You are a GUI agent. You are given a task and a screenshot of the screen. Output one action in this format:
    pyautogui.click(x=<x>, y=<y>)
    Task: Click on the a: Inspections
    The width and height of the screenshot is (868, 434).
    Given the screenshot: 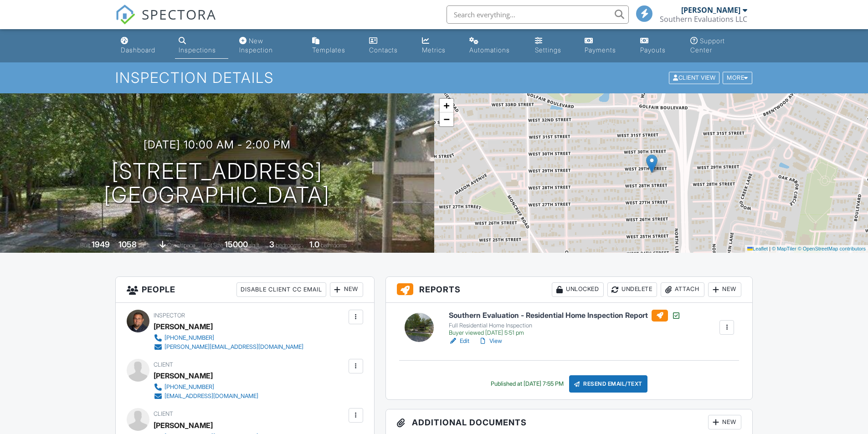 What is the action you would take?
    pyautogui.click(x=201, y=45)
    